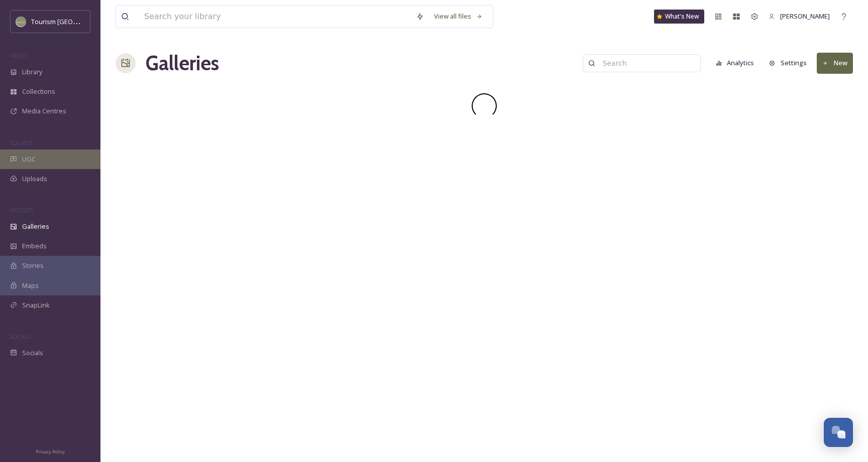  I want to click on a: Analytics, so click(737, 63).